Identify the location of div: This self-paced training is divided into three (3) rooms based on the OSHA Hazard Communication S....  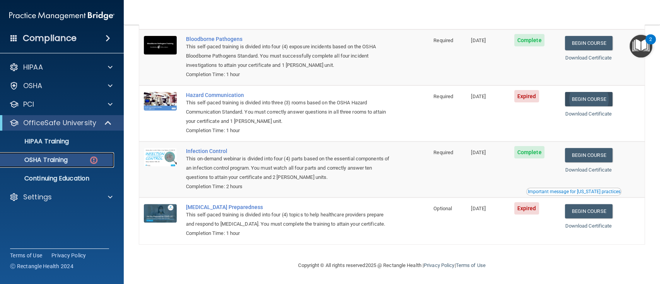
(288, 112).